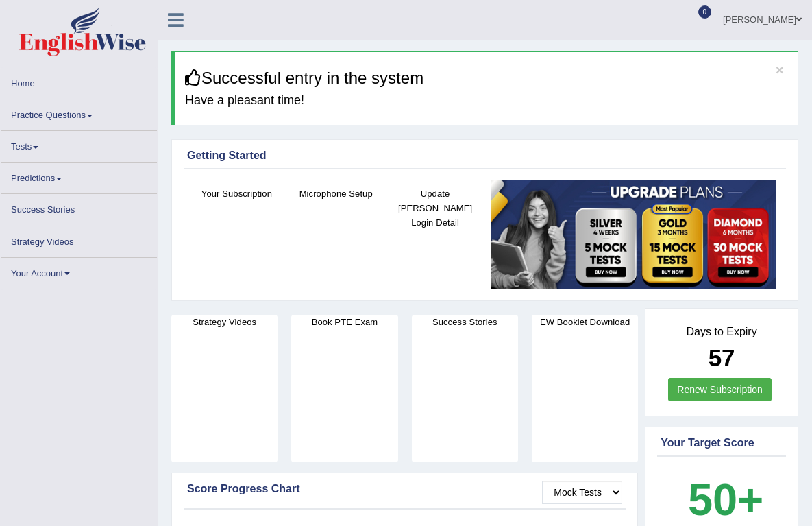 The width and height of the screenshot is (812, 526). I want to click on h4: Days to Expiry, so click(722, 332).